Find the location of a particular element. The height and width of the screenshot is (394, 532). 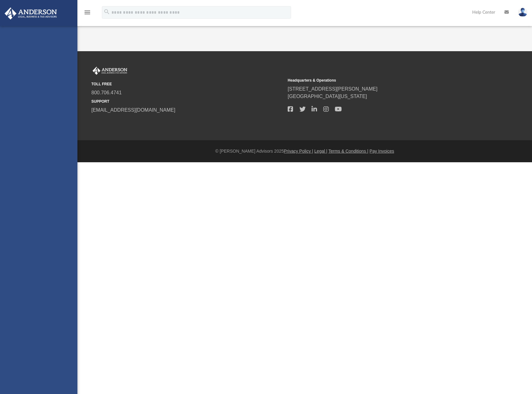

a: Terms & Conditions | is located at coordinates (348, 151).